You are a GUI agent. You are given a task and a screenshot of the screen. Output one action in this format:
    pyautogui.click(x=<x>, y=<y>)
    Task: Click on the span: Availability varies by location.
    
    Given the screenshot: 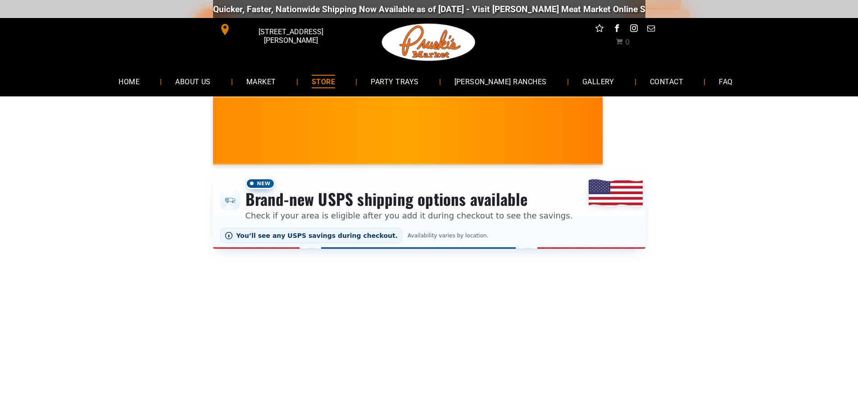 What is the action you would take?
    pyautogui.click(x=448, y=236)
    